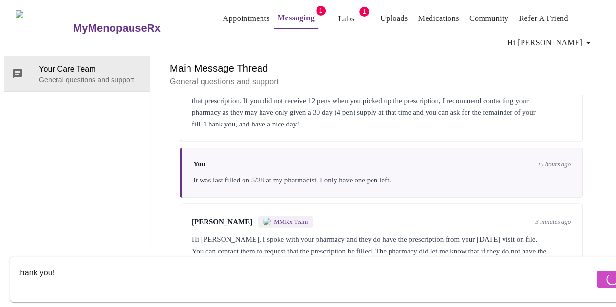 The image size is (616, 307). Describe the element at coordinates (439, 19) in the screenshot. I see `a: Medications` at that location.